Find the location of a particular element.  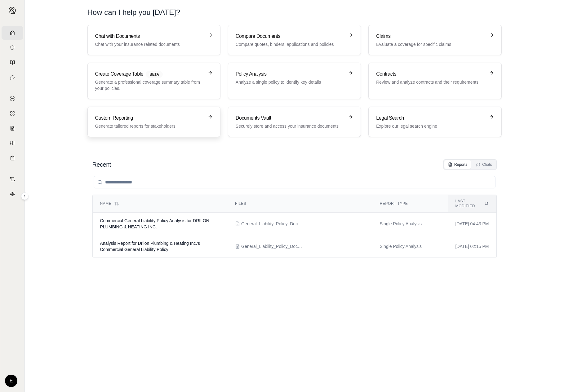

p: Generate tailored reports for stakeholders is located at coordinates (149, 126).